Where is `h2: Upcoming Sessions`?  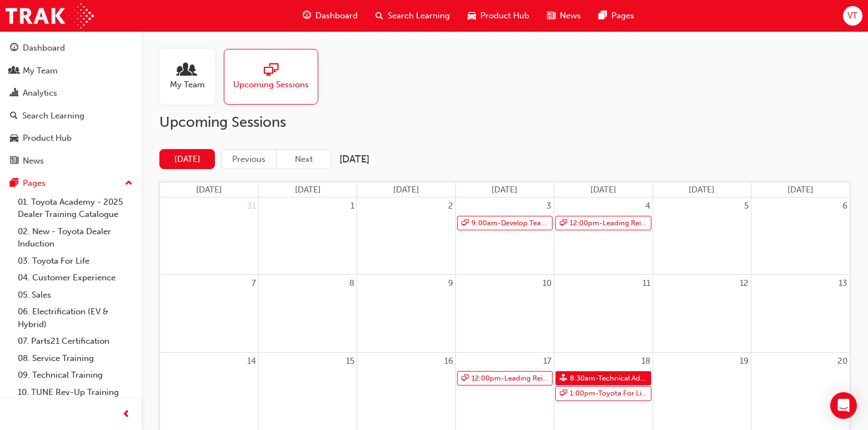
h2: Upcoming Sessions is located at coordinates (505, 122).